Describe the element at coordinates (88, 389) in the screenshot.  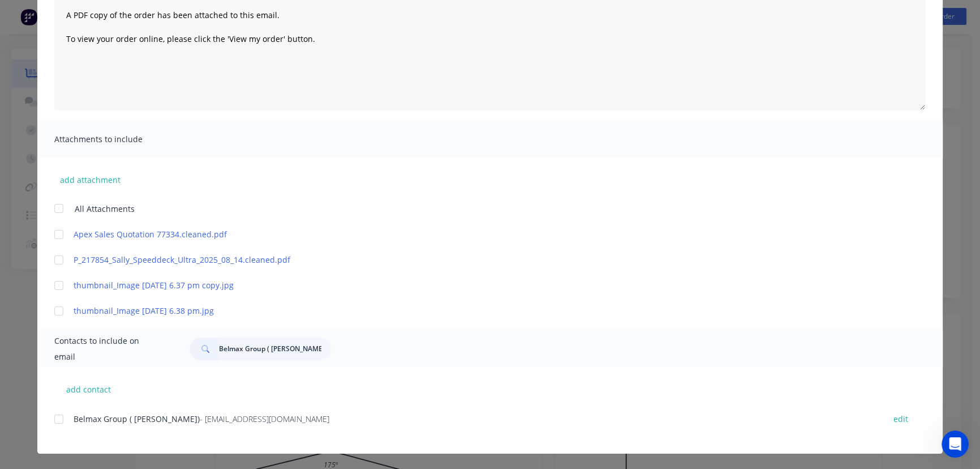
I see `button: add contact` at that location.